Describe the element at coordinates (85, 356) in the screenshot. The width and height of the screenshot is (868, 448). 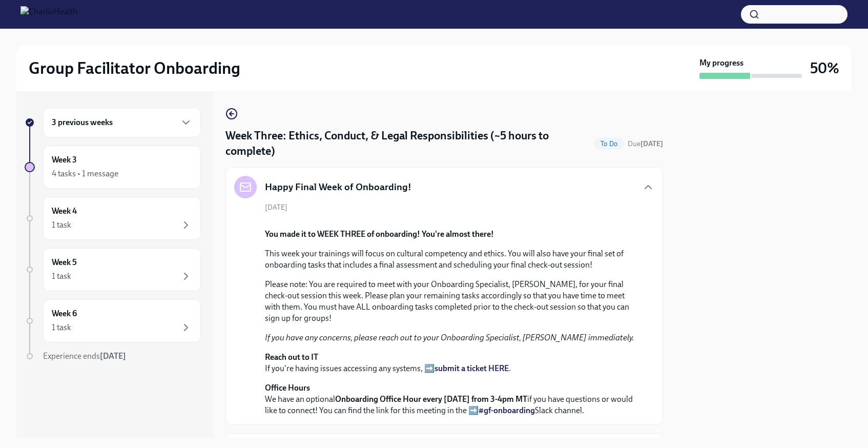
I see `span: Experience ends` at that location.